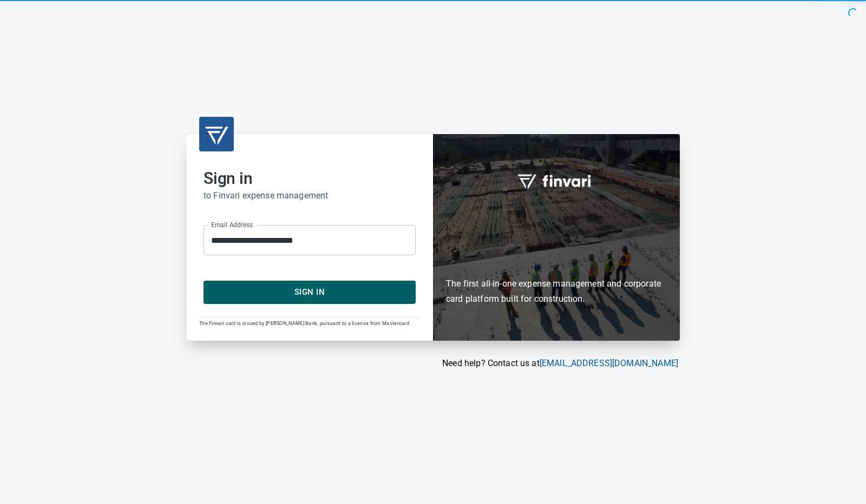  I want to click on h6: The first all-in-one expense management and corporate card platform built for construction., so click(556, 260).